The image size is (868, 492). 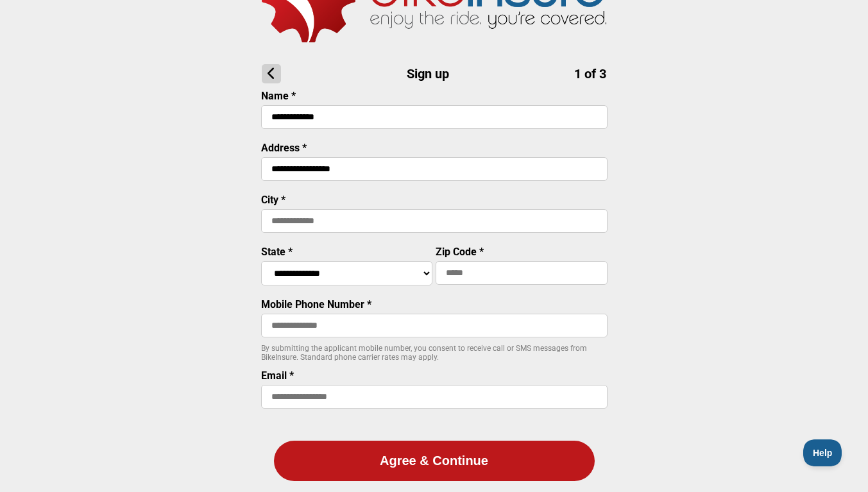 What do you see at coordinates (590, 74) in the screenshot?
I see `span: 1 of 3` at bounding box center [590, 74].